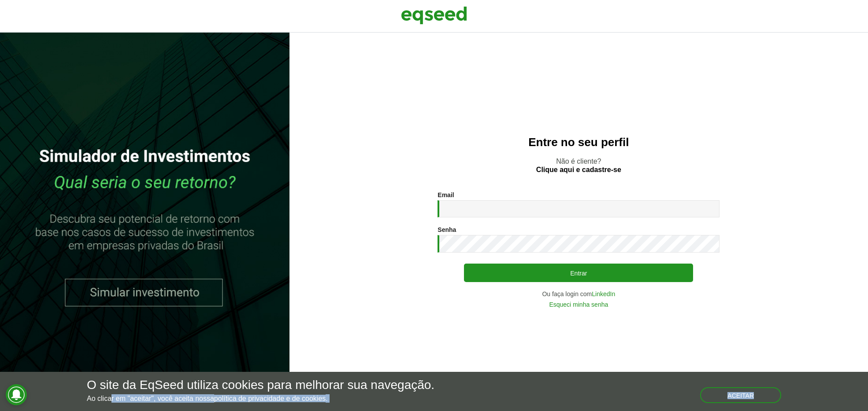 This screenshot has width=868, height=411. What do you see at coordinates (434, 15) in the screenshot?
I see `img: EqSeed Logo` at bounding box center [434, 15].